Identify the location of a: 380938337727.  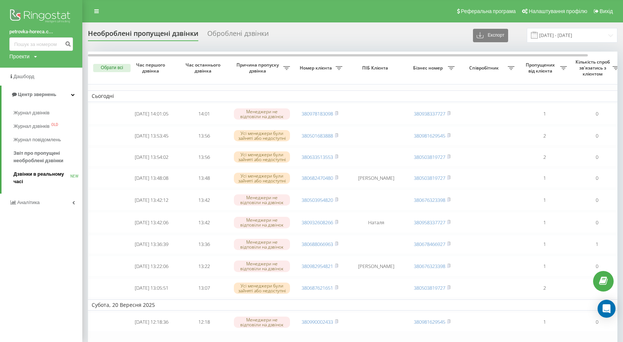
(429, 114).